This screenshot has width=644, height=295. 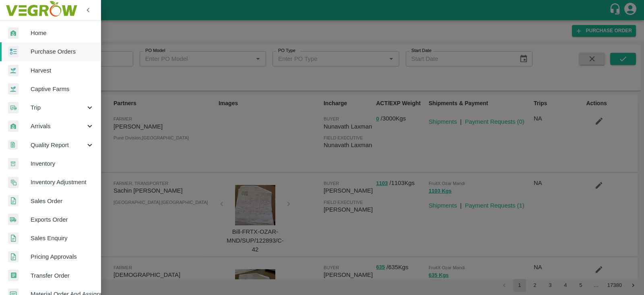 I want to click on span: Exports Order, so click(x=63, y=220).